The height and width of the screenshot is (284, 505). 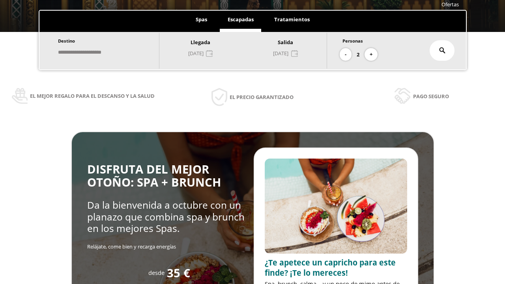 I want to click on span: 2, so click(x=358, y=54).